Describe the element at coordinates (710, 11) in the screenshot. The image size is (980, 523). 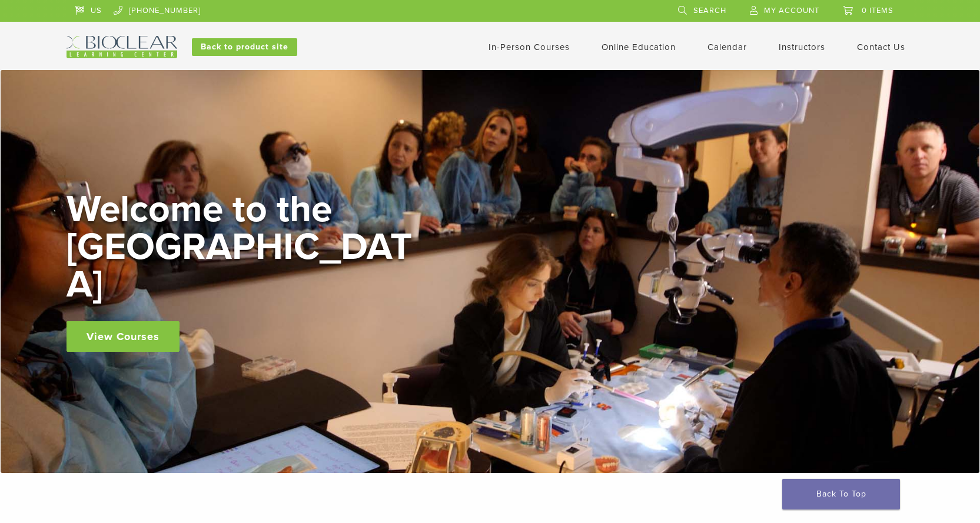
I see `span: Search` at that location.